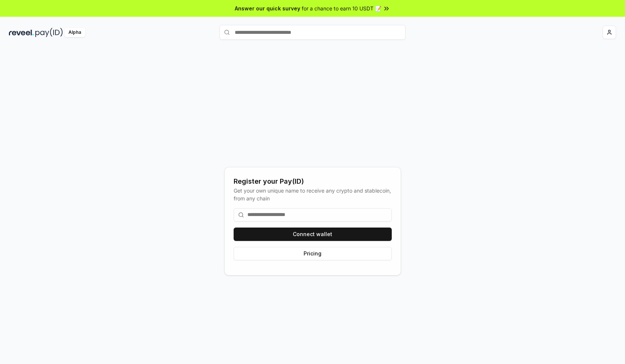 This screenshot has height=364, width=625. Describe the element at coordinates (313, 254) in the screenshot. I see `button: Pricing` at that location.